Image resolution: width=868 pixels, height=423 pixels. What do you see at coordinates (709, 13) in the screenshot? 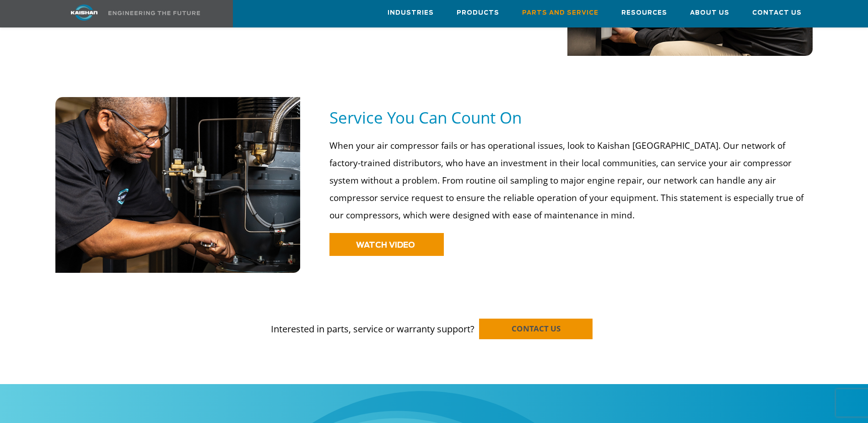
I see `a: About Us` at bounding box center [709, 13].